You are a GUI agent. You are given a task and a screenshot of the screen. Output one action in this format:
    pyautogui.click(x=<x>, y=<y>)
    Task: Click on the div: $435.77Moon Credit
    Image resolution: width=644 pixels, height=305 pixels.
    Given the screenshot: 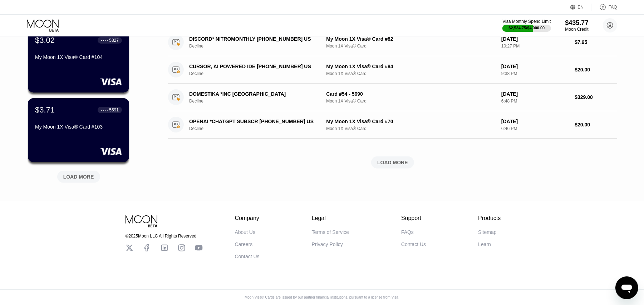 What is the action you would take?
    pyautogui.click(x=577, y=25)
    